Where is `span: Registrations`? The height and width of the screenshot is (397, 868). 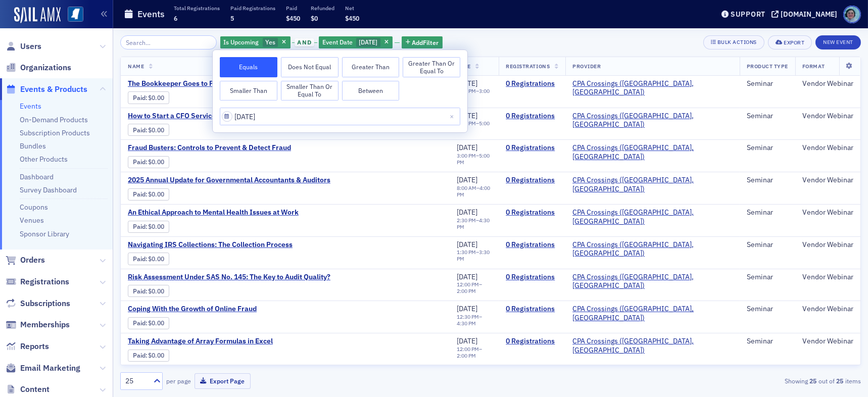 span: Registrations is located at coordinates (527, 66).